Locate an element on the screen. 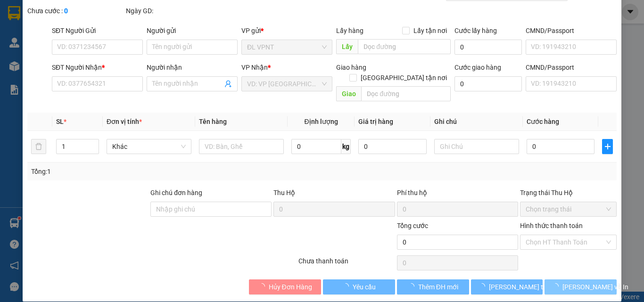  span: Khác is located at coordinates (149, 147).